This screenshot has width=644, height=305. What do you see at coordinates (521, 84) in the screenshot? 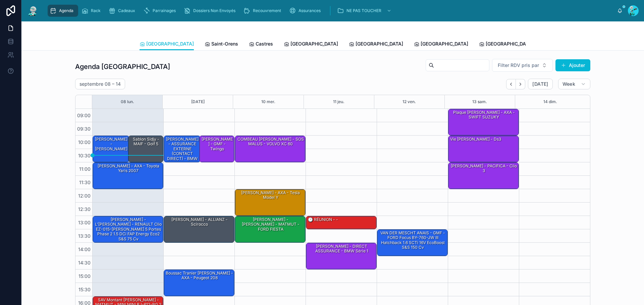
I see `button: Next` at bounding box center [521, 84].